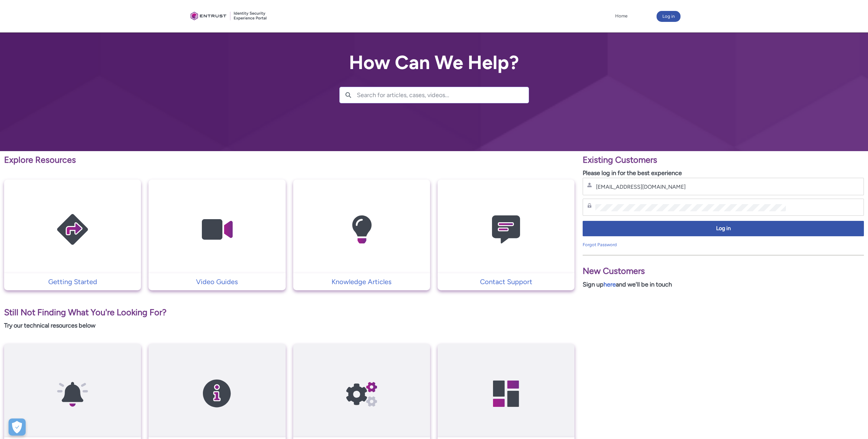 The height and width of the screenshot is (439, 868). Describe the element at coordinates (362, 229) in the screenshot. I see `img: Knowledge Articles` at that location.